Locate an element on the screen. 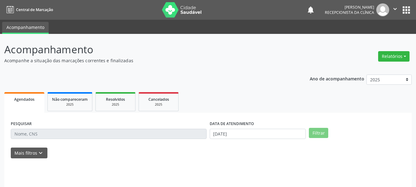  button: notifications is located at coordinates (311, 10).